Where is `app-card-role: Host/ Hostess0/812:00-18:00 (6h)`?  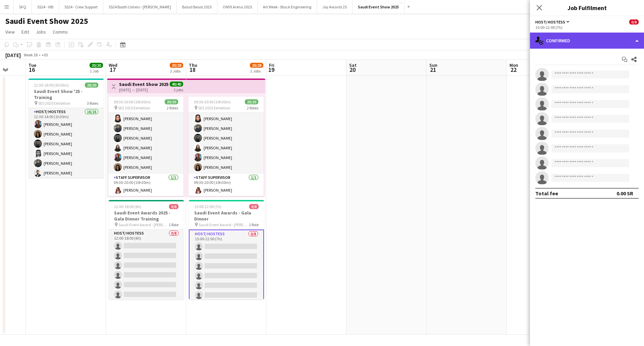
app-card-role: Host/ Hostess0/812:00-18:00 (6h) is located at coordinates (147, 275).